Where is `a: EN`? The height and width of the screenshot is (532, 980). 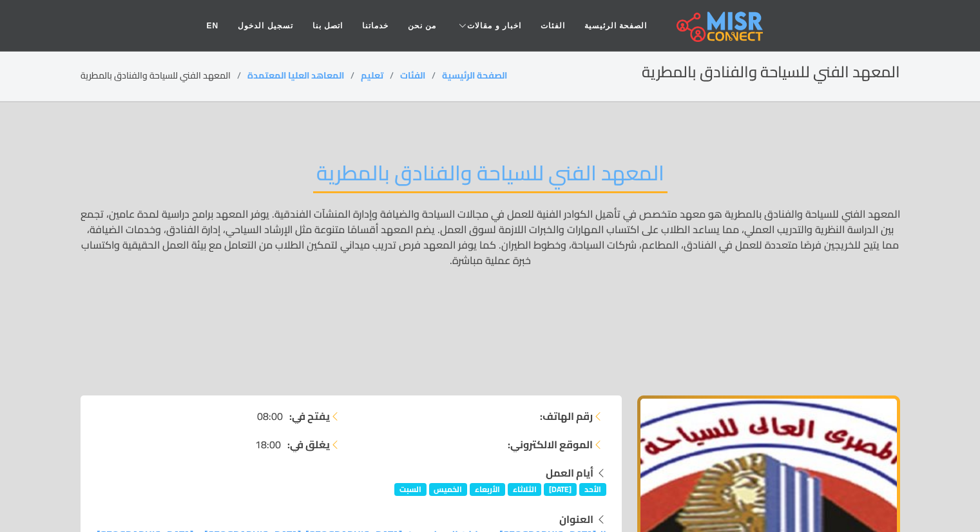 a: EN is located at coordinates (212, 26).